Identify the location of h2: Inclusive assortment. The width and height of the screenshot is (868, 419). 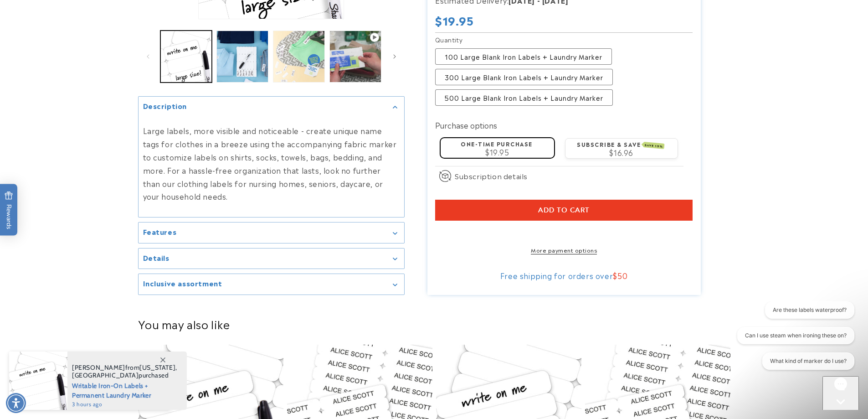
(183, 283).